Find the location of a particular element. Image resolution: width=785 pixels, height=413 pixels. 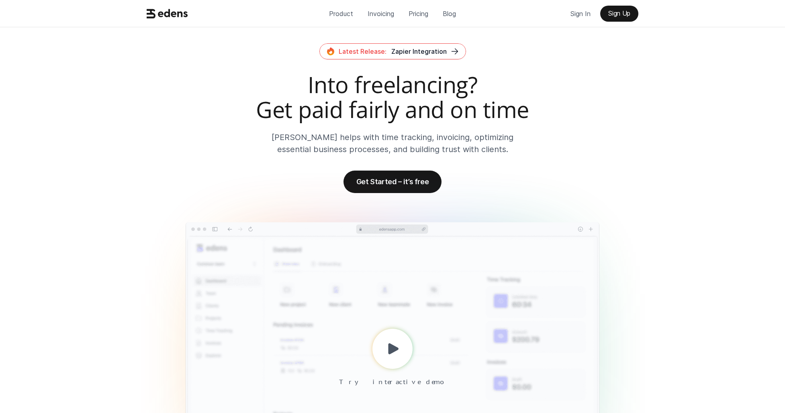

span: Zapier Integration is located at coordinates (419, 51).